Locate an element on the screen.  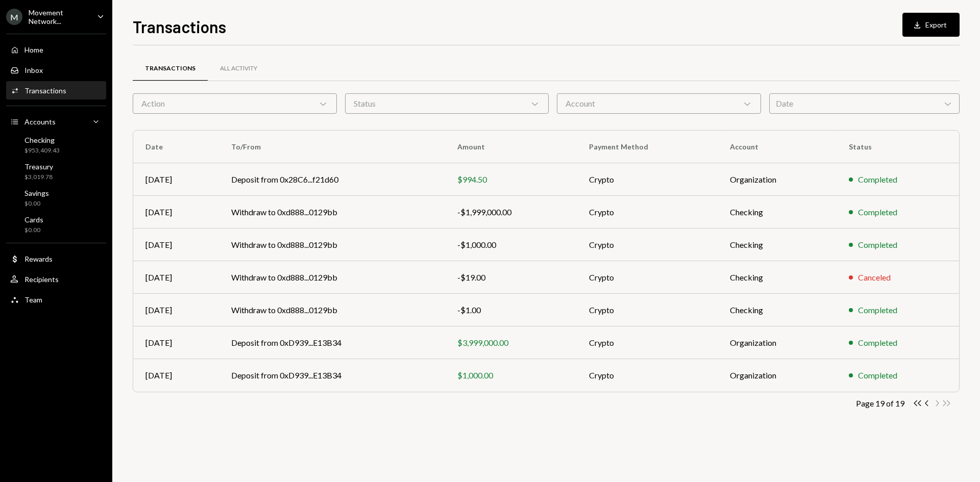
a: Recipients is located at coordinates (56, 279).